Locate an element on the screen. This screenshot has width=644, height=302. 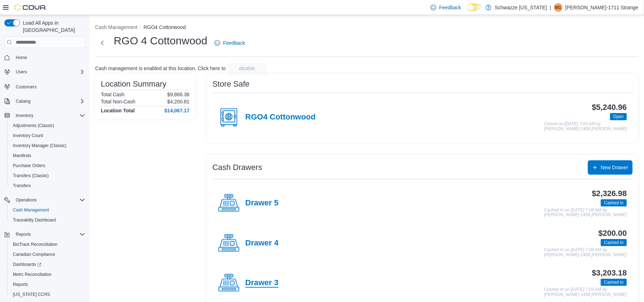
span: Open is located at coordinates (618, 117).